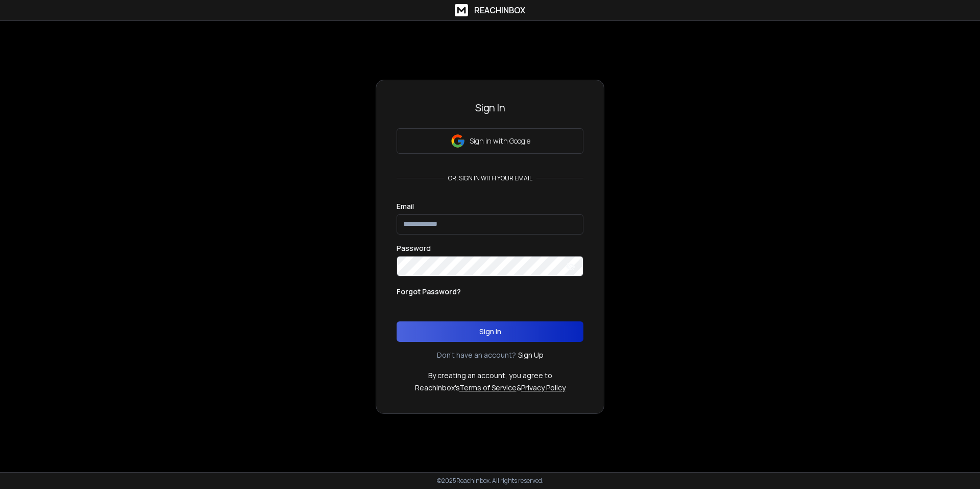 The width and height of the screenshot is (980, 489). What do you see at coordinates (405, 206) in the screenshot?
I see `label: Email` at bounding box center [405, 206].